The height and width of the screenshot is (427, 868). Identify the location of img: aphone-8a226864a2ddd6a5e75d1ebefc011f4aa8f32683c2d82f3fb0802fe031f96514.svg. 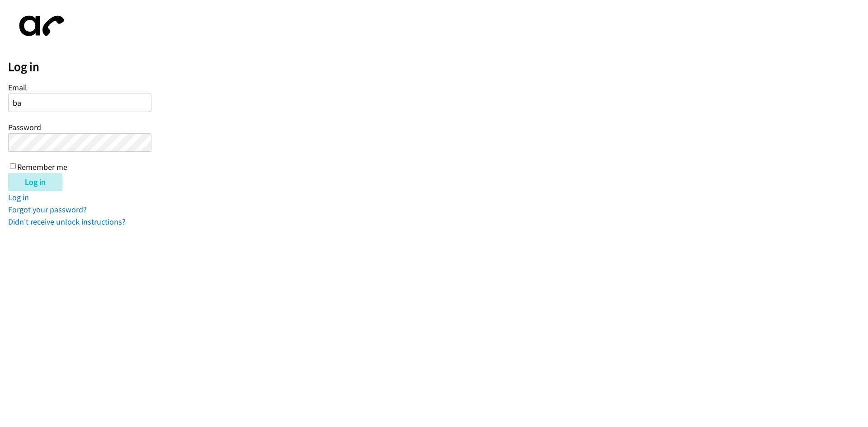
(39, 26).